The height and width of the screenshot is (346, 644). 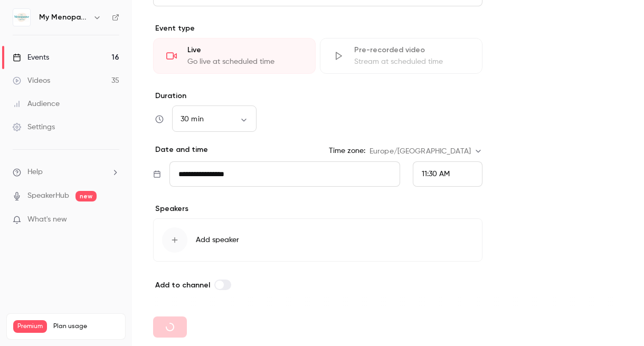 I want to click on span: Premium, so click(x=30, y=327).